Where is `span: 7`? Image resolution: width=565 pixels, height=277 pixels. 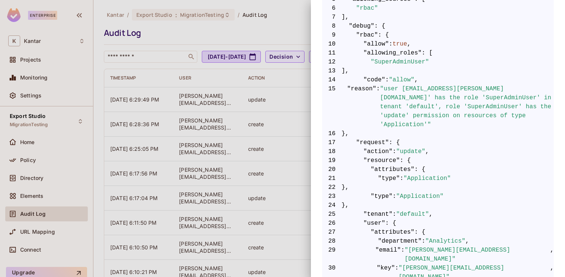 span: 7 is located at coordinates (332, 17).